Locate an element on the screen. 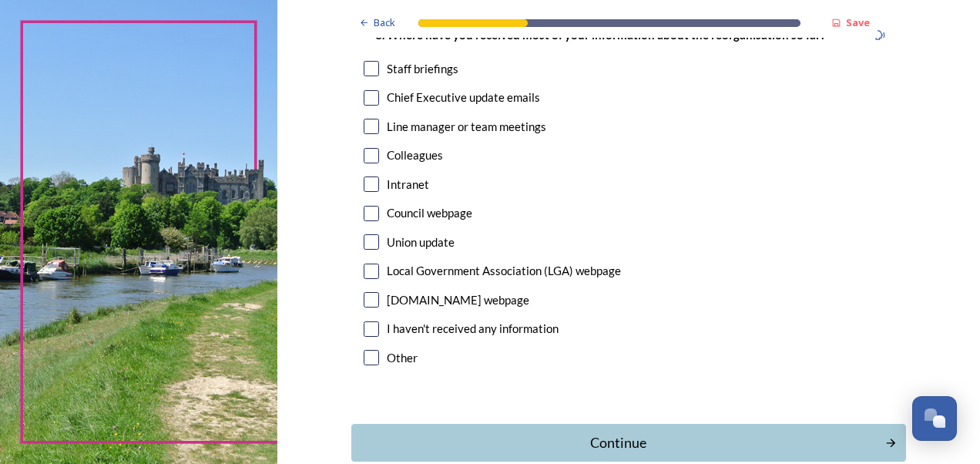  div: Council webpage is located at coordinates (429, 213).